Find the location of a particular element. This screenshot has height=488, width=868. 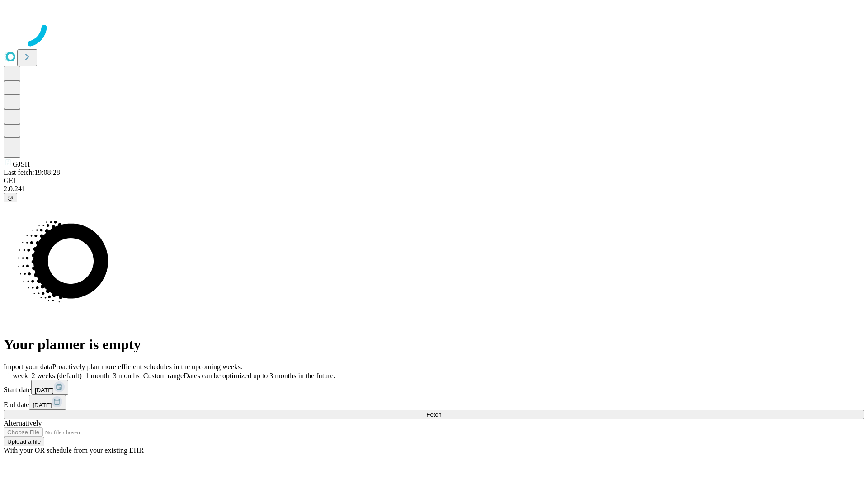

h1: Your planner is empty is located at coordinates (434, 344).